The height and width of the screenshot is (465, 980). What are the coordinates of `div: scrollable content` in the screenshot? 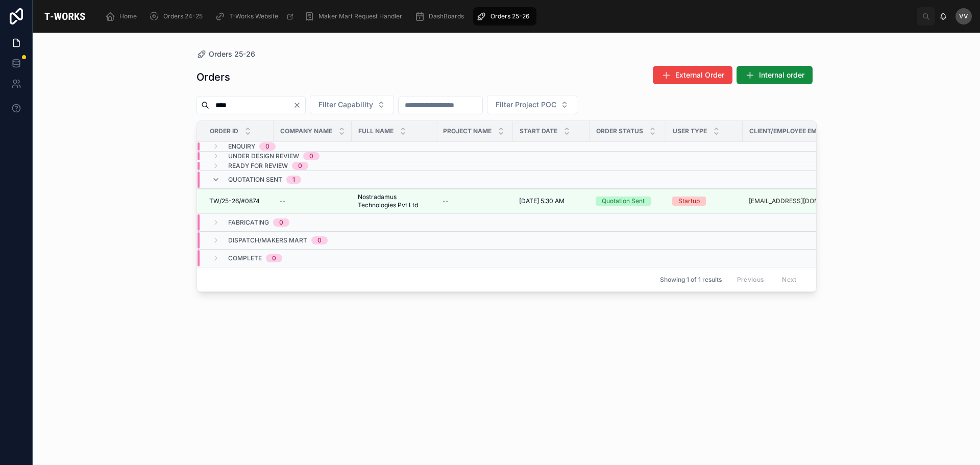 It's located at (507, 16).